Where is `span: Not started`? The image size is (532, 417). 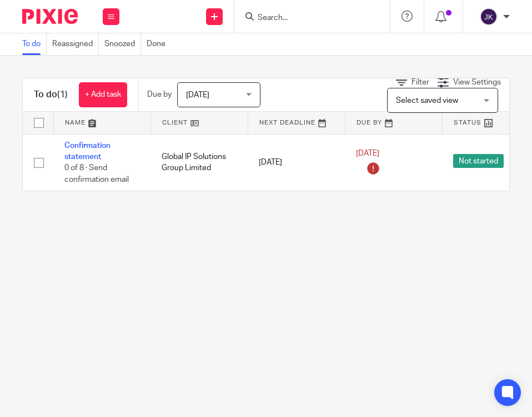
span: Not started is located at coordinates (478, 160).